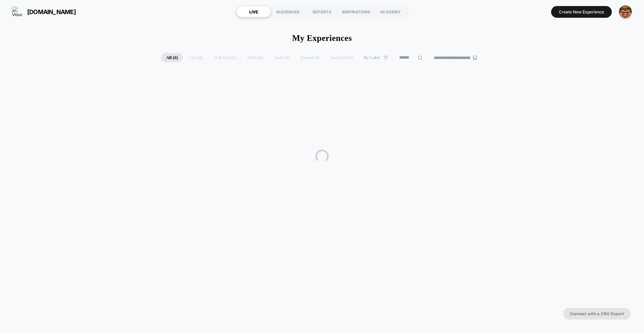 This screenshot has height=333, width=644. I want to click on button: ppic, so click(625, 12).